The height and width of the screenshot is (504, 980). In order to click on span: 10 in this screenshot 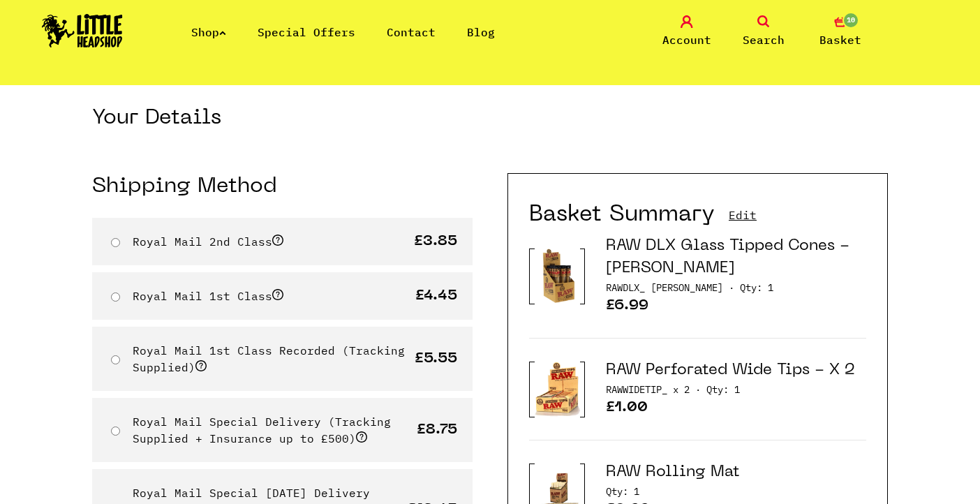, I will do `click(851, 20)`.